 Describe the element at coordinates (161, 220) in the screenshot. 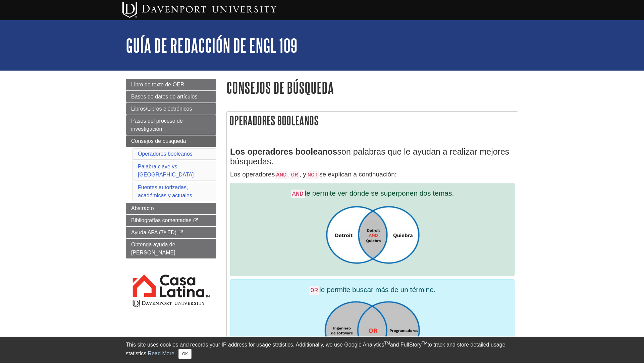

I see `span: Bibliografías comentadas` at that location.